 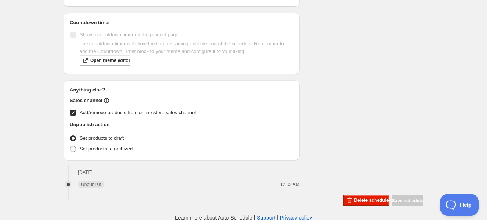 I want to click on p: The countdown timer will show the time remaining until the end of the schedule. Remember to add t..., so click(x=186, y=48).